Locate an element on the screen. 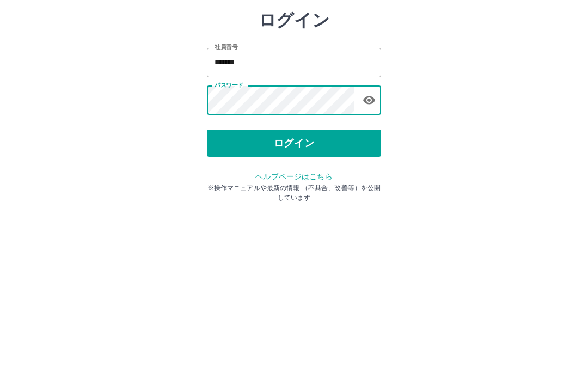 Image resolution: width=588 pixels, height=385 pixels. label: パスワード is located at coordinates (228, 144).